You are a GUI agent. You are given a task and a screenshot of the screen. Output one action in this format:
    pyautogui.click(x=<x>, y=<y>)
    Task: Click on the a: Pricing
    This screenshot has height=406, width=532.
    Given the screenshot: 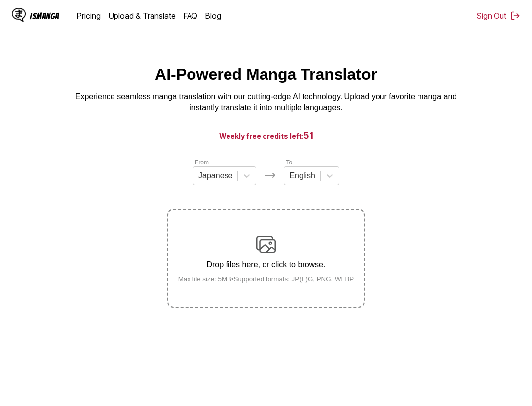 What is the action you would take?
    pyautogui.click(x=89, y=16)
    